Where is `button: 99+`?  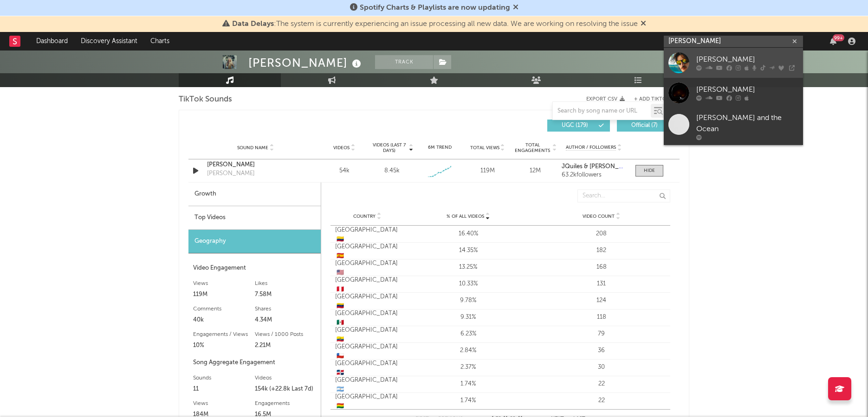
button: 99+ is located at coordinates (833, 41).